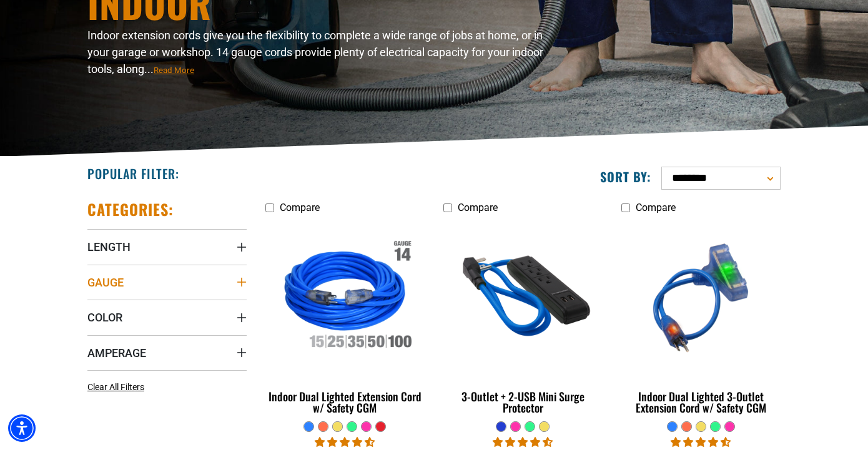 The height and width of the screenshot is (450, 868). I want to click on a: Indoor Dual Lighted Extension Cord w/ Safety CGM Indoor Dual Lighted Extension Cord w/ Safety CGM, so click(345, 320).